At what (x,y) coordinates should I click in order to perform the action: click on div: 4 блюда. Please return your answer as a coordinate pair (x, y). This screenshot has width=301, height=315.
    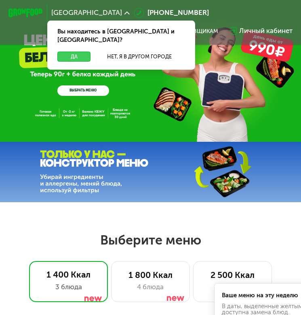
    Looking at the image, I should click on (150, 288).